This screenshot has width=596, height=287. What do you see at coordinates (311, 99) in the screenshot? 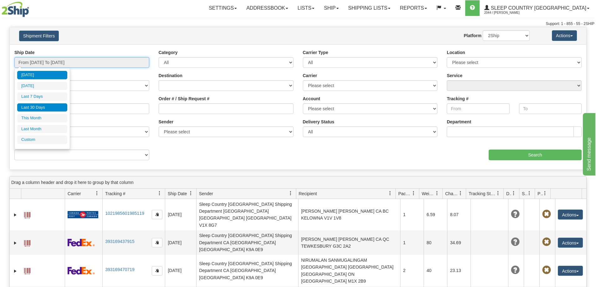
I see `label: Account` at bounding box center [311, 99].